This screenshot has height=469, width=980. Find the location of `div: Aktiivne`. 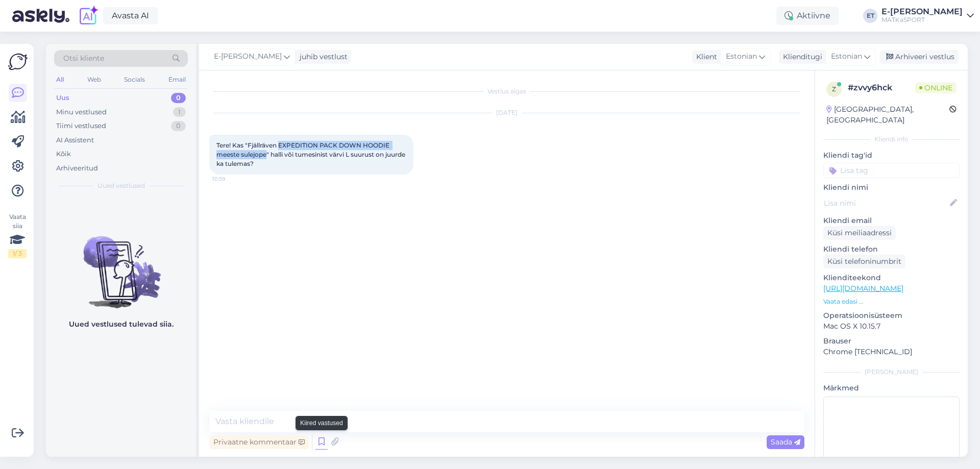

div: Aktiivne is located at coordinates (808, 16).